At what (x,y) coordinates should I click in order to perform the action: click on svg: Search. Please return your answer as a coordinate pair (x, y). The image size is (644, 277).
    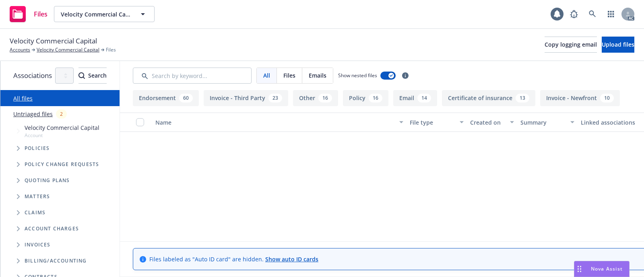
    Looking at the image, I should click on (82, 76).